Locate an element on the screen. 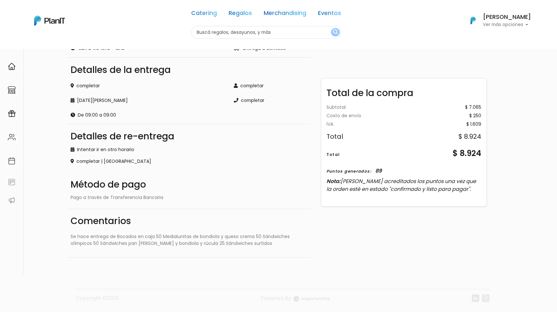 Image resolution: width=557 pixels, height=312 pixels. p: Lun a Vie 10hs - 18hs is located at coordinates (102, 48).